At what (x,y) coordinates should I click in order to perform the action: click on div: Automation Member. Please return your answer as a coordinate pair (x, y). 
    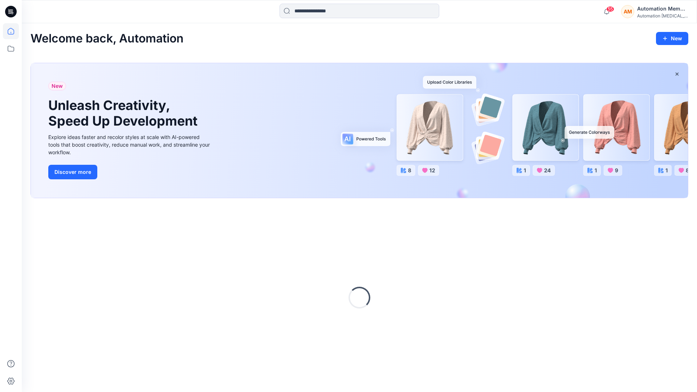
    Looking at the image, I should click on (662, 9).